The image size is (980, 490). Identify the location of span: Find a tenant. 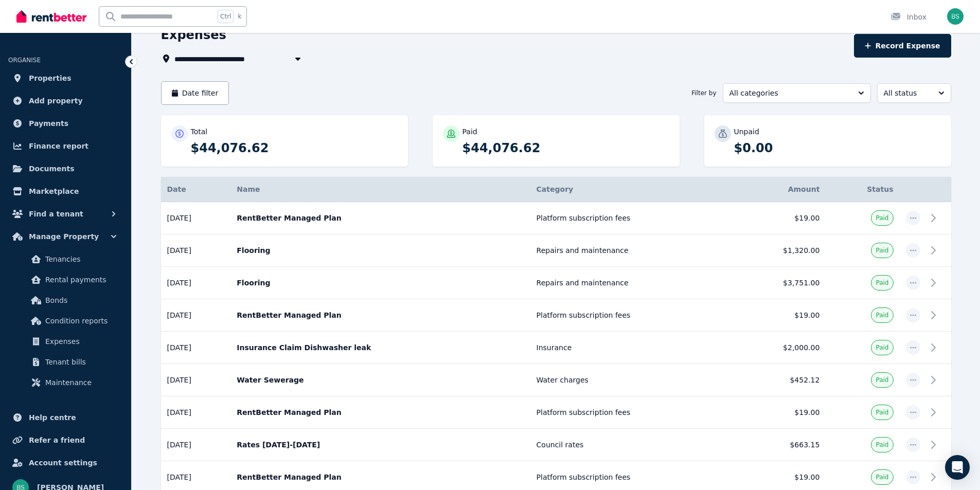
(56, 214).